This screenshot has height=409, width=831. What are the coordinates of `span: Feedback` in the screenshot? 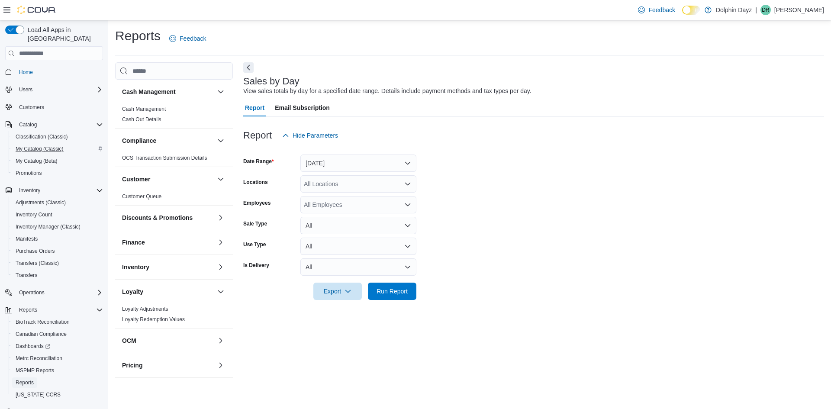 It's located at (661, 10).